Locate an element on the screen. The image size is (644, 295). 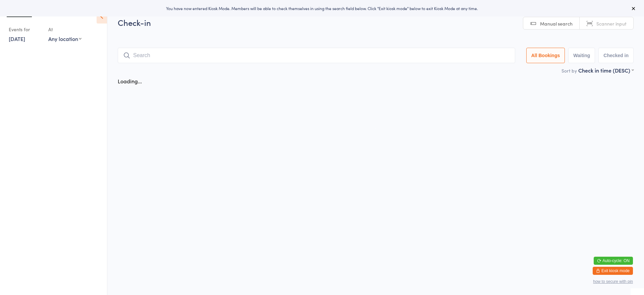
div: At is located at coordinates (65, 29).